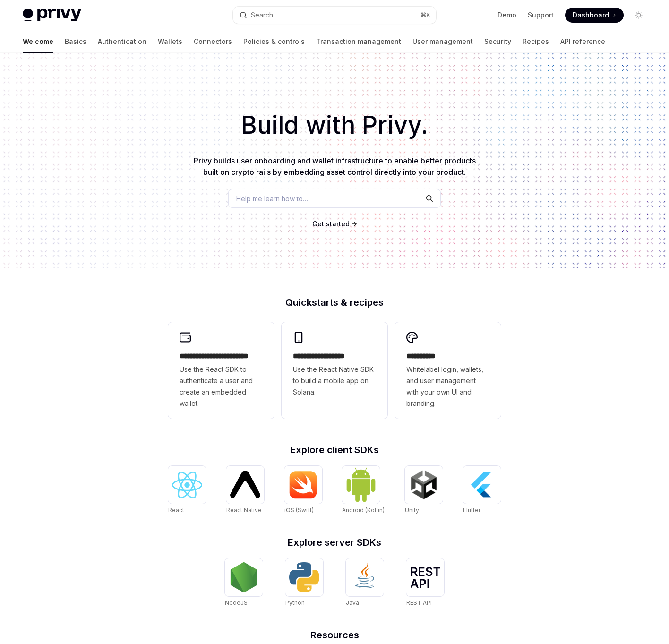  Describe the element at coordinates (591, 15) in the screenshot. I see `span: Dashboard` at that location.